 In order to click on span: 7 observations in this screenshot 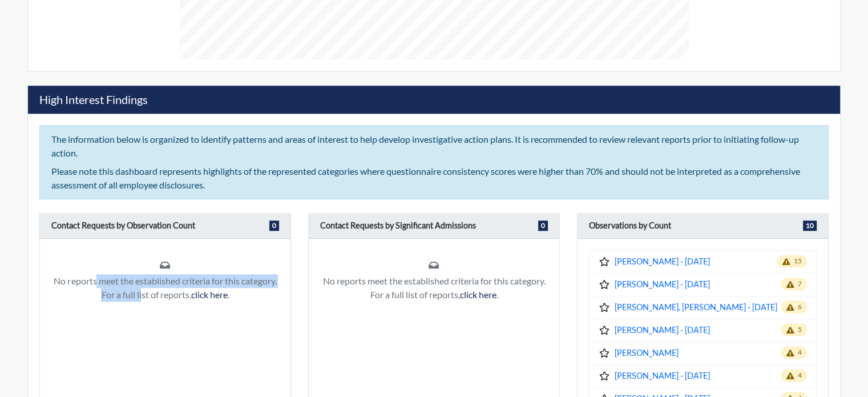, I will do `click(794, 284)`.